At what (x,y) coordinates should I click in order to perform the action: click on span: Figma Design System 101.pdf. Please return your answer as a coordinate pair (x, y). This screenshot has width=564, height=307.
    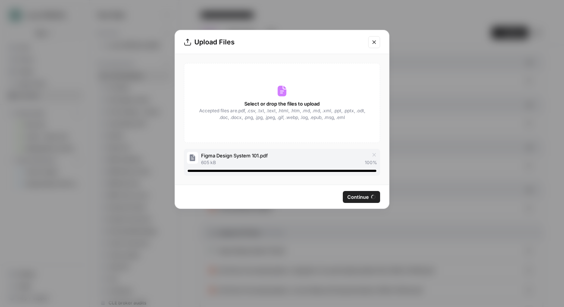
    Looking at the image, I should click on (234, 155).